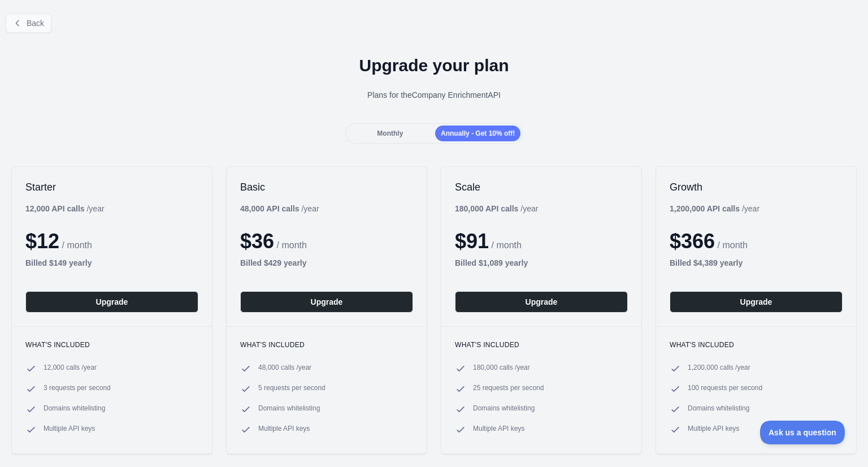 Image resolution: width=868 pixels, height=467 pixels. What do you see at coordinates (541, 187) in the screenshot?
I see `h2: Scale` at bounding box center [541, 187].